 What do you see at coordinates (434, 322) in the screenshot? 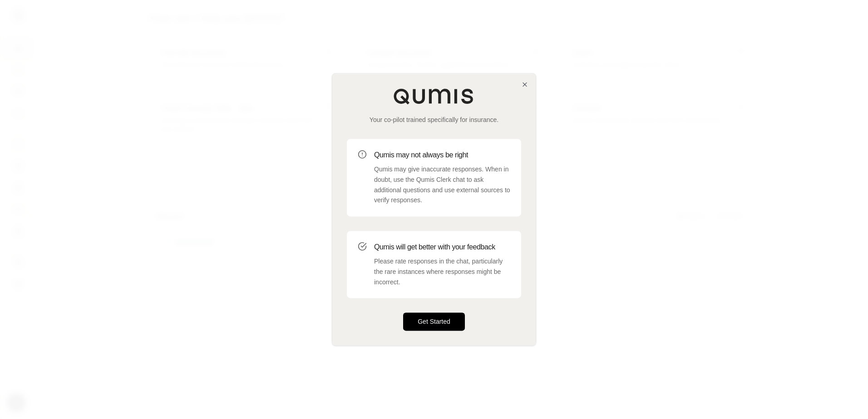
I see `button: Get Started` at bounding box center [434, 322].